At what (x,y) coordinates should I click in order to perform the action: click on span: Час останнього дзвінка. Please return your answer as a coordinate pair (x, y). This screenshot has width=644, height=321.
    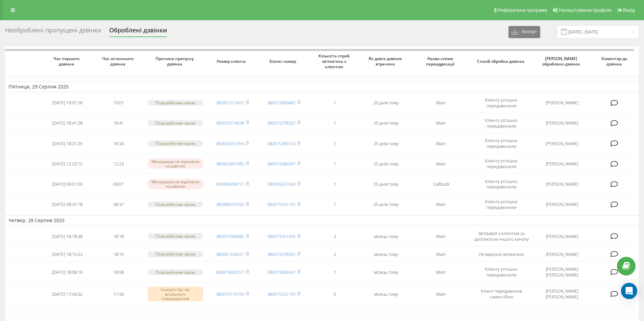
    Looking at the image, I should click on (119, 61).